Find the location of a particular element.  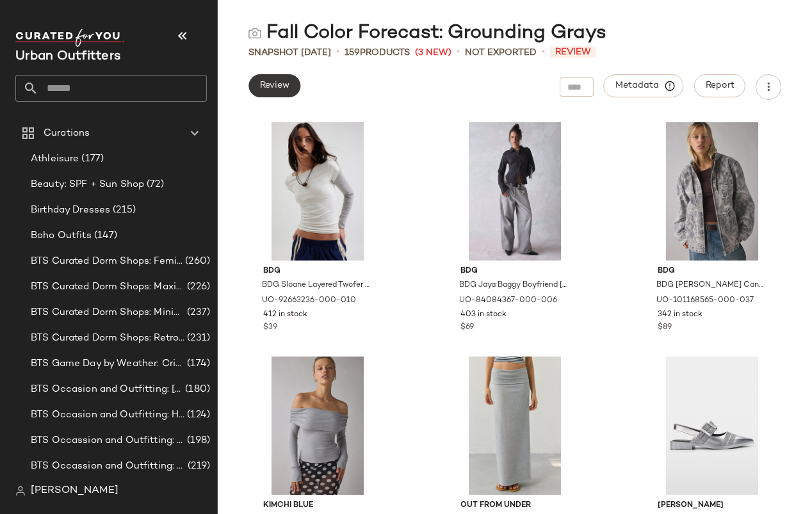

button: Review is located at coordinates (274, 86).